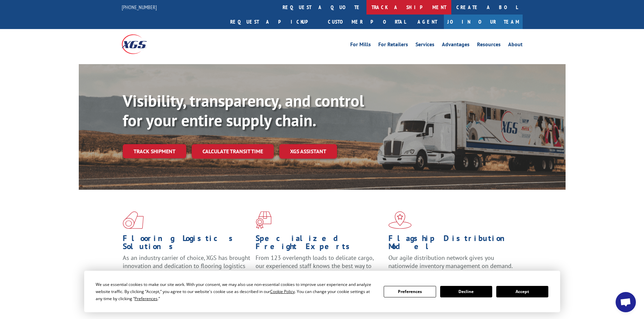 The image size is (644, 319). Describe the element at coordinates (233, 151) in the screenshot. I see `a: Calculate transit time` at that location.